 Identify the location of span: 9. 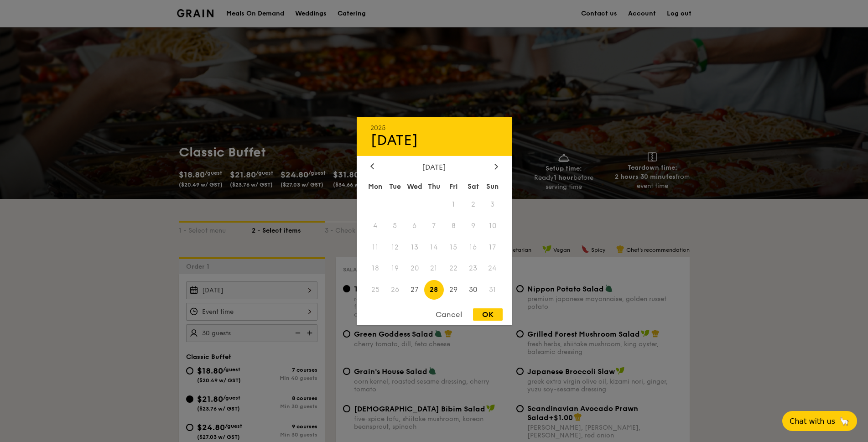
(473, 226).